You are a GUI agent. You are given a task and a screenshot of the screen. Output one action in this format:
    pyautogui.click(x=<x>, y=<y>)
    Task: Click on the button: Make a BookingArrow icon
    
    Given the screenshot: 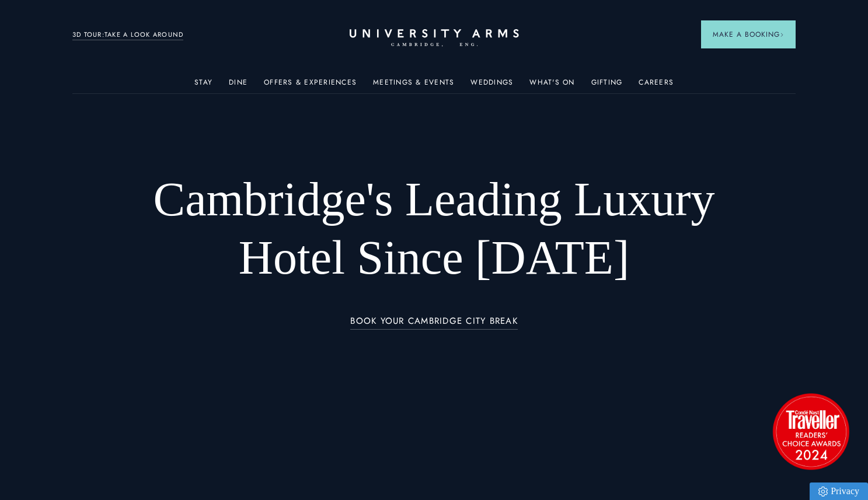 What is the action you would take?
    pyautogui.click(x=749, y=35)
    